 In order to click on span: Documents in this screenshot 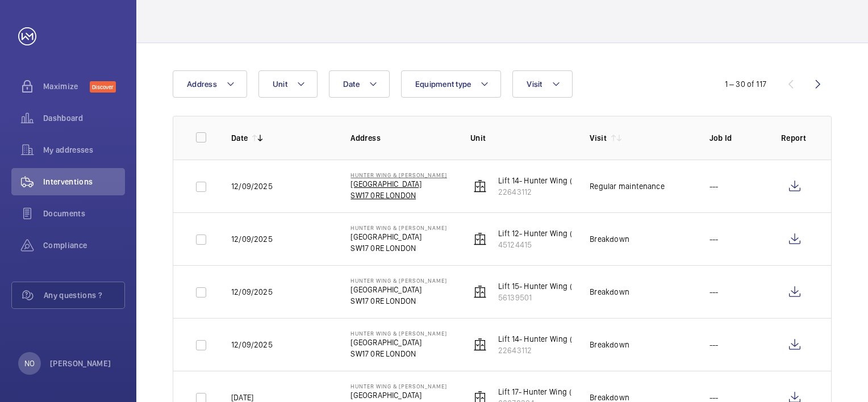, I will do `click(84, 214)`.